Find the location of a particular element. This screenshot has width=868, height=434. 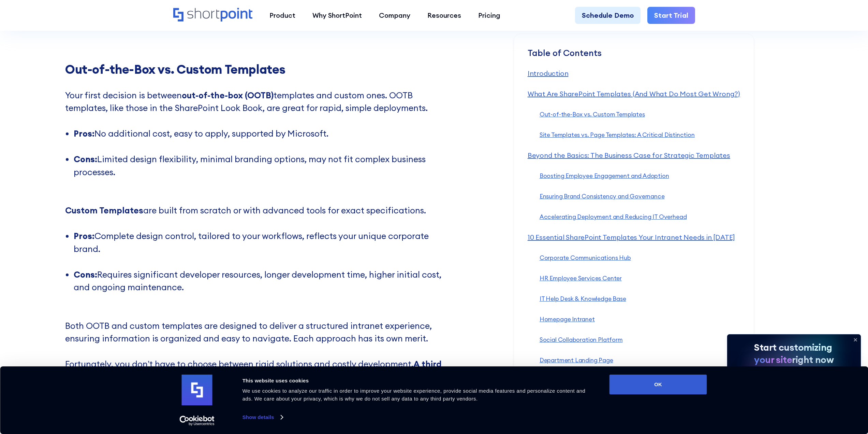

div: This website uses cookies is located at coordinates (418, 380).